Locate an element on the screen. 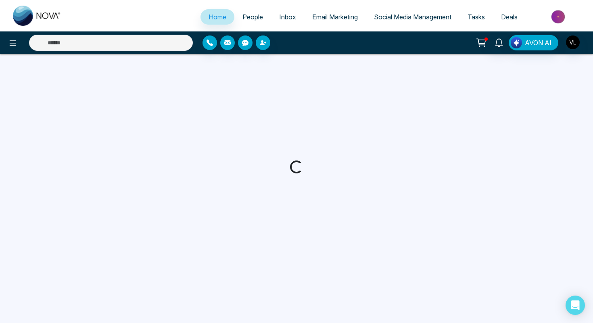  a: Social Media Management is located at coordinates (413, 17).